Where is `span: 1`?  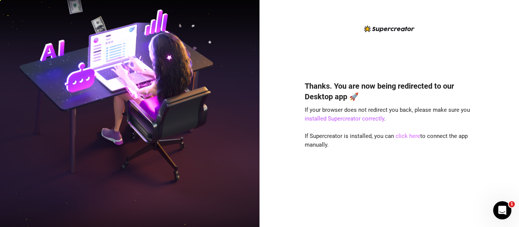
span: 1 is located at coordinates (511, 205).